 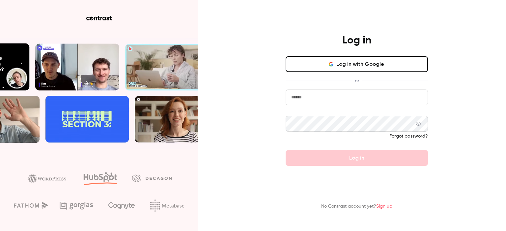 What do you see at coordinates (357, 41) in the screenshot?
I see `h4: Log in` at bounding box center [357, 41].